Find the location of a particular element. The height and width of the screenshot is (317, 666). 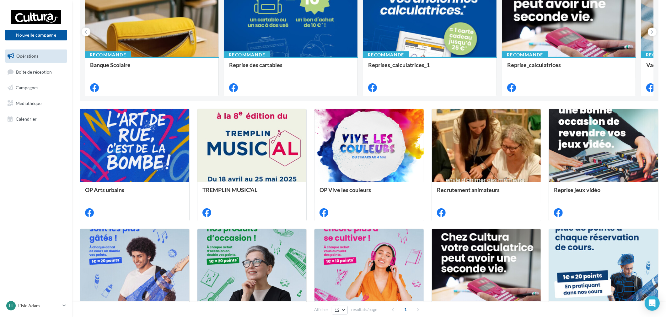

a: Opérations is located at coordinates (36, 56).